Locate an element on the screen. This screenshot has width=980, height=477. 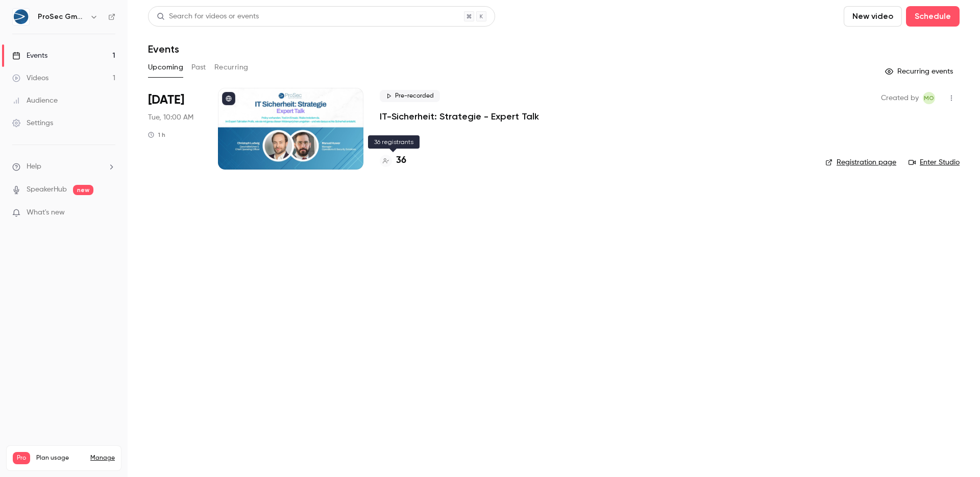
span: Plan usage is located at coordinates (60, 458).